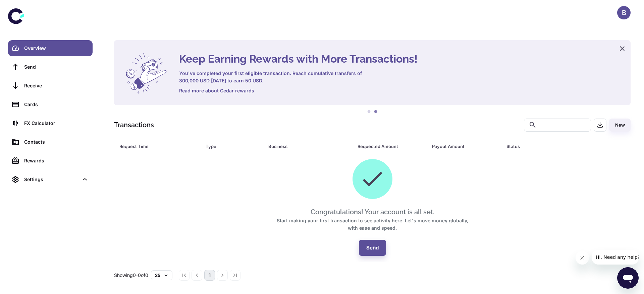 The height and width of the screenshot is (294, 644). What do you see at coordinates (372, 225) in the screenshot?
I see `h6: Start making your first transaction to see activity here. Let's move money globally, with ease an...` at bounding box center [372, 225].